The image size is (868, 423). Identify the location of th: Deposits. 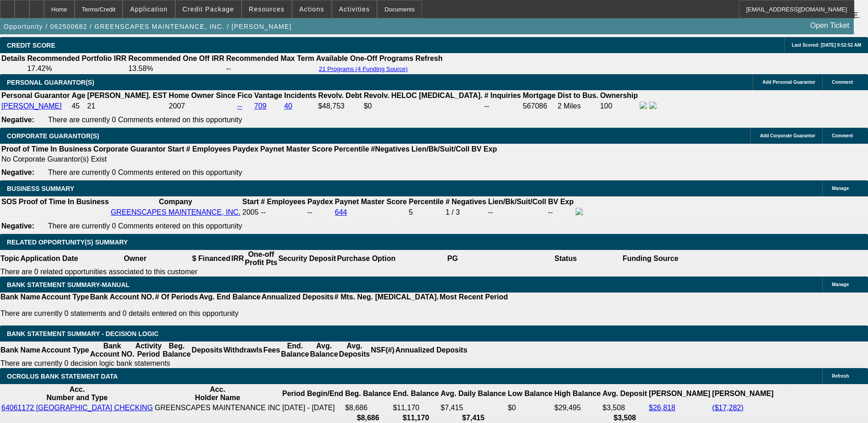
(207, 350).